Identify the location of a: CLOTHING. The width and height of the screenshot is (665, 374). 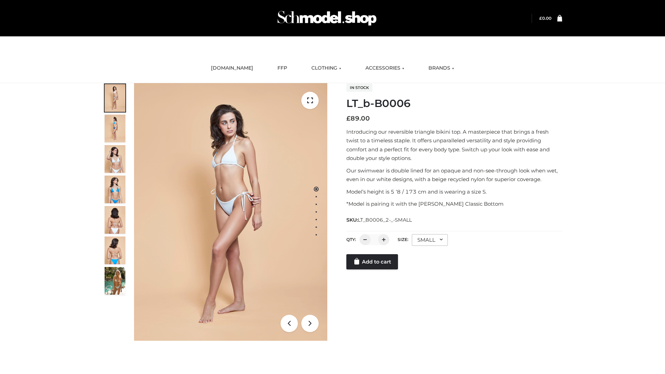
(326, 68).